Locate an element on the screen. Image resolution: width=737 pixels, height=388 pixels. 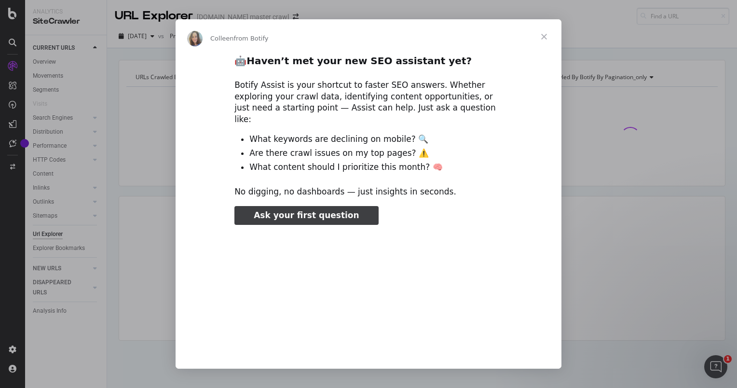
span: Close is located at coordinates (544, 37).